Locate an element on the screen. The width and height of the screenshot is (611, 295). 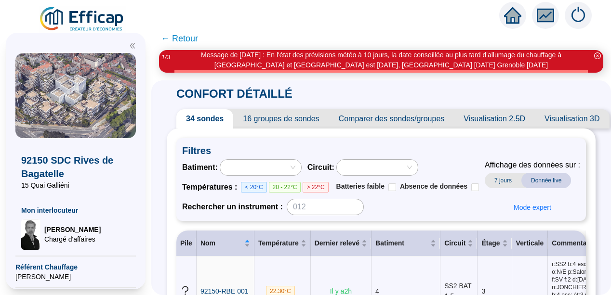
span: fund is located at coordinates (545, 15).